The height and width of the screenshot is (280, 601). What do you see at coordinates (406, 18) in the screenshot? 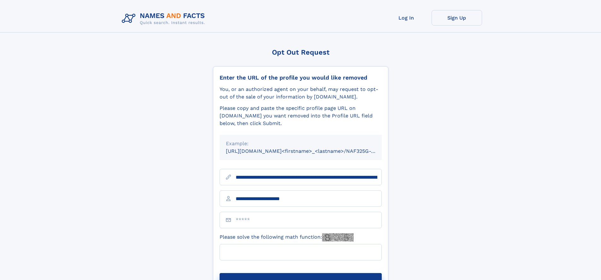
I see `a: Log In` at bounding box center [406, 18].